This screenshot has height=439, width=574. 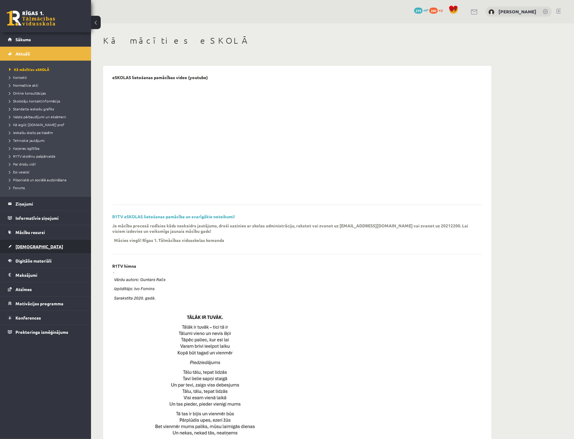 I want to click on span: xp, so click(x=440, y=10).